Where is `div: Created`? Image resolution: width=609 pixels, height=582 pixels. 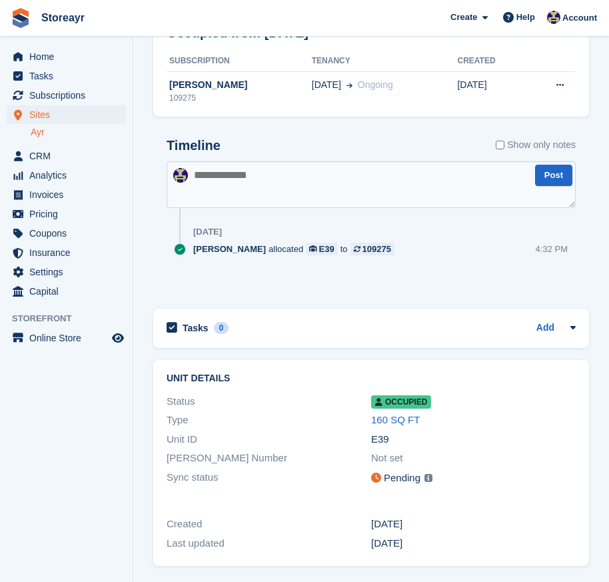
div: Created is located at coordinates (269, 524).